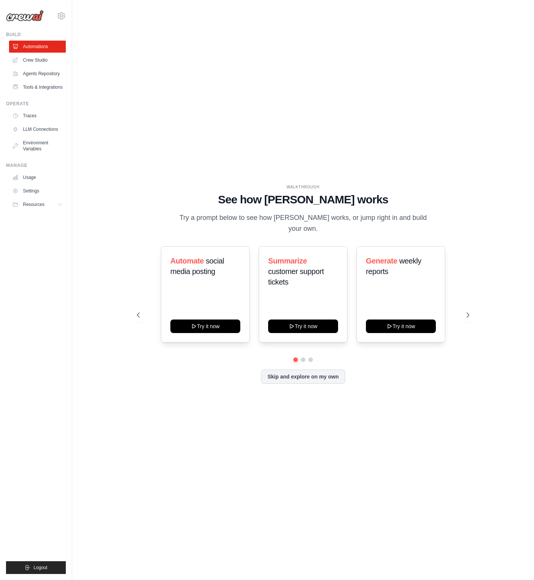 The height and width of the screenshot is (580, 534). Describe the element at coordinates (36, 568) in the screenshot. I see `button: Logout` at that location.